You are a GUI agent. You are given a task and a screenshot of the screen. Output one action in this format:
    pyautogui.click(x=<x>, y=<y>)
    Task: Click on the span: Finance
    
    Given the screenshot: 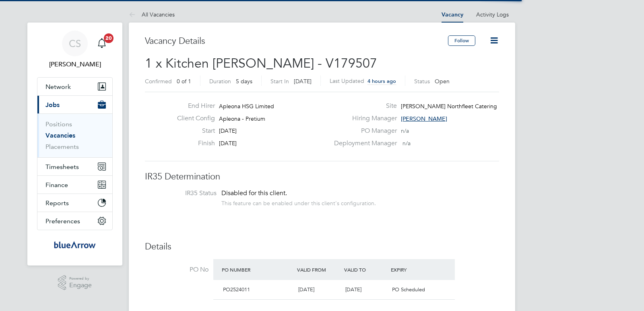 What is the action you would take?
    pyautogui.click(x=56, y=185)
    